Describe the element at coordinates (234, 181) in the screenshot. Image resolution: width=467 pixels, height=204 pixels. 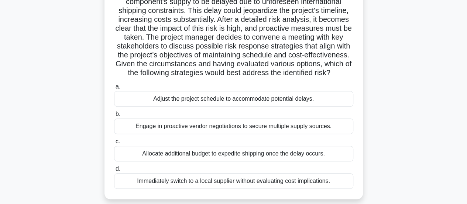
I see `div: Immediately switch to a local supplier without evaluating cost implications.` at that location.